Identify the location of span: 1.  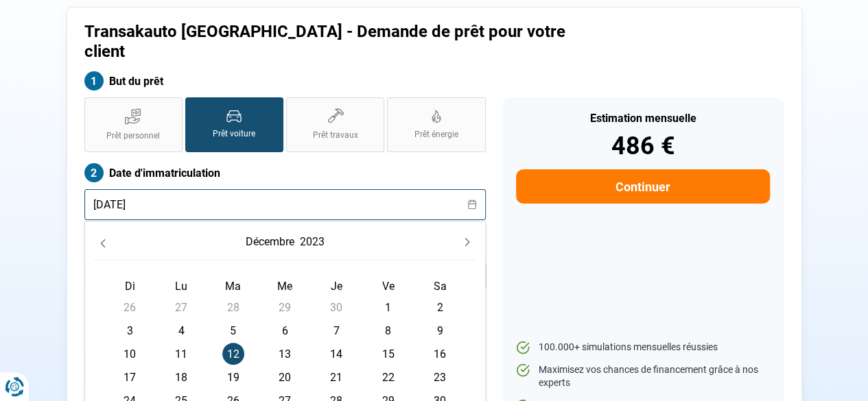
(388, 307).